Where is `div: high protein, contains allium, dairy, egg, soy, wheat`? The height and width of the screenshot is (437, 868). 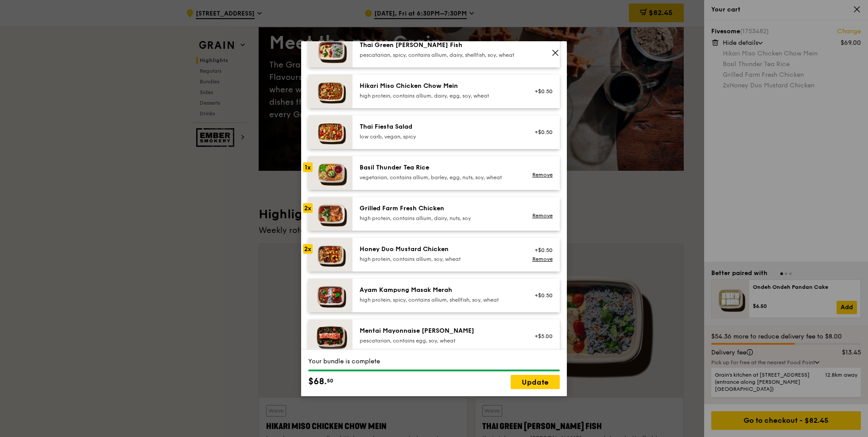
div: high protein, contains allium, dairy, egg, soy, wheat is located at coordinates (439, 96).